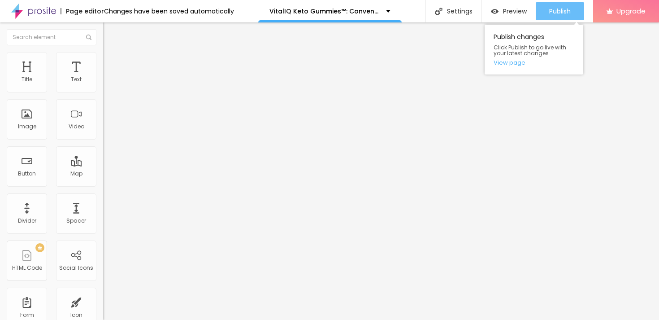 This screenshot has width=659, height=320. I want to click on div: Spacer, so click(76, 221).